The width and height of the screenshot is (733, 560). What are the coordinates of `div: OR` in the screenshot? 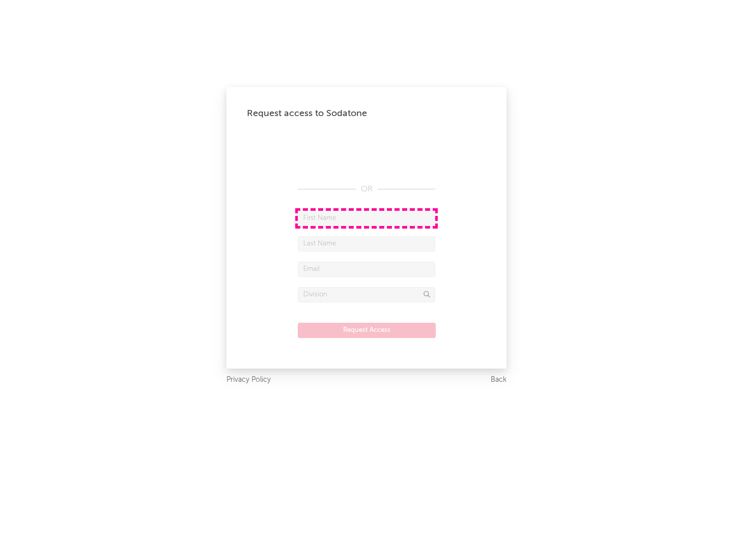 It's located at (367, 190).